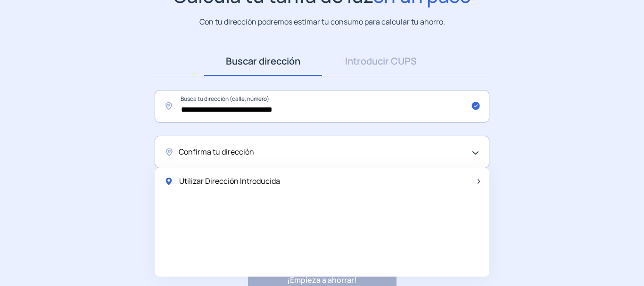 The image size is (644, 286). I want to click on span: Utilizar Dirección Introducida, so click(230, 181).